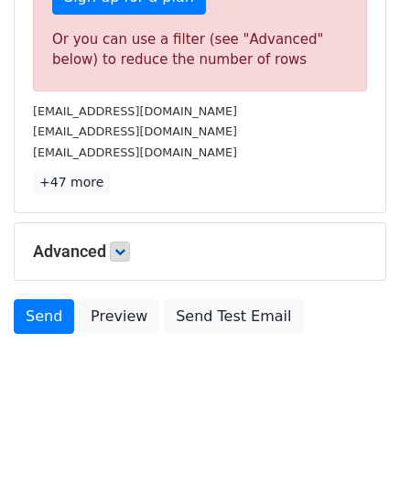 Image resolution: width=400 pixels, height=484 pixels. I want to click on a: Preview, so click(119, 317).